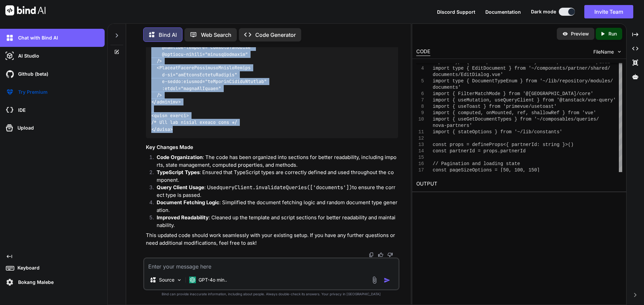  I want to click on span: itory/modules/, so click(593, 81).